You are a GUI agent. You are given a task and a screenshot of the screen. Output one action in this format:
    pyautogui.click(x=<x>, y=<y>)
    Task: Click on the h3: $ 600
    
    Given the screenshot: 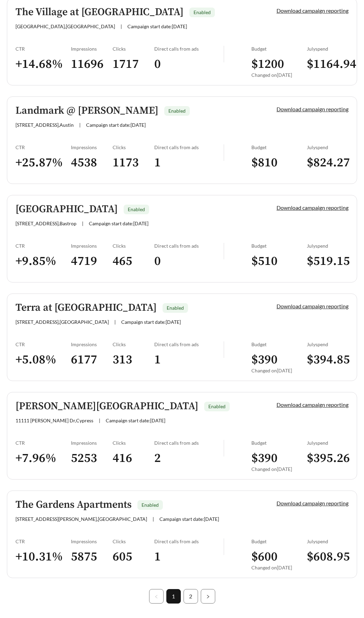 What is the action you would take?
    pyautogui.click(x=279, y=557)
    